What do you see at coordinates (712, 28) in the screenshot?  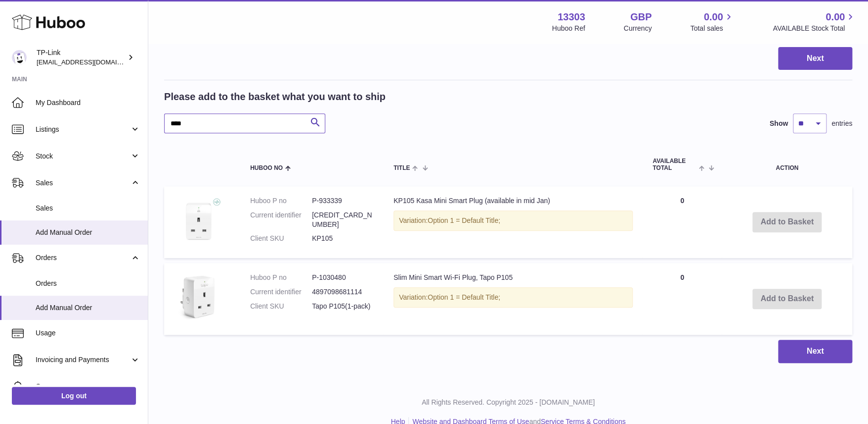 I see `span: Total sales` at bounding box center [712, 28].